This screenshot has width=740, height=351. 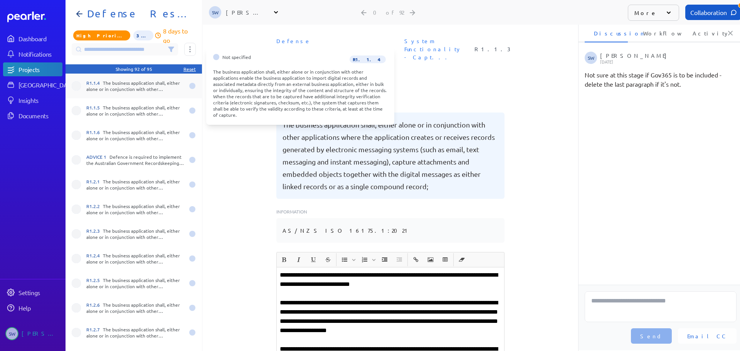 What do you see at coordinates (416, 260) in the screenshot?
I see `button: Insert link` at bounding box center [416, 260].